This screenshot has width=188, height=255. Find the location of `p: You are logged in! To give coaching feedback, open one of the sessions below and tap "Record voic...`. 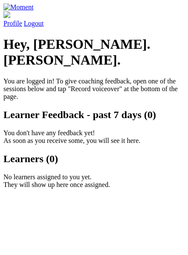

p: You are logged in! To give coaching feedback, open one of the sessions below and tap "Record voic... is located at coordinates (94, 89).